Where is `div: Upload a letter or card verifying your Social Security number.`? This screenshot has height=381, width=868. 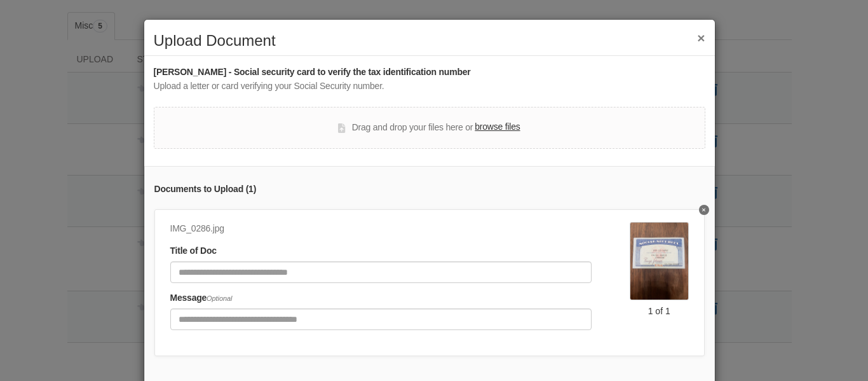
div: Upload a letter or card verifying your Social Security number. is located at coordinates (429, 87).